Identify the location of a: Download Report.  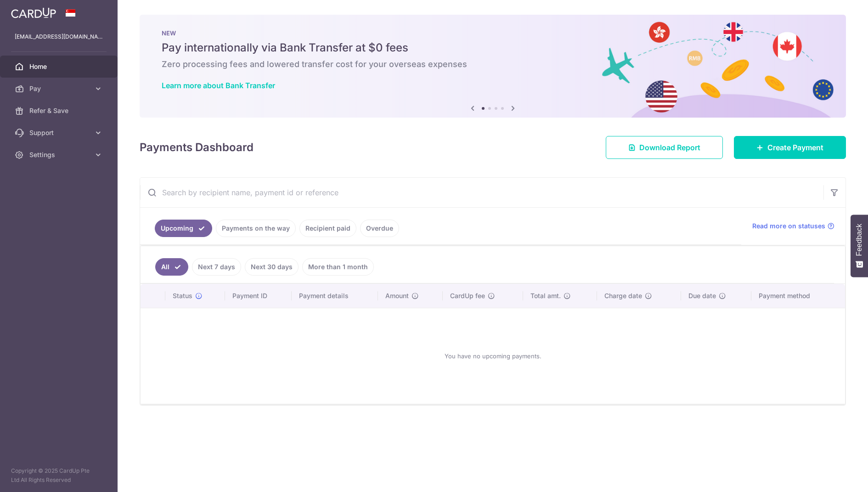
(664, 148).